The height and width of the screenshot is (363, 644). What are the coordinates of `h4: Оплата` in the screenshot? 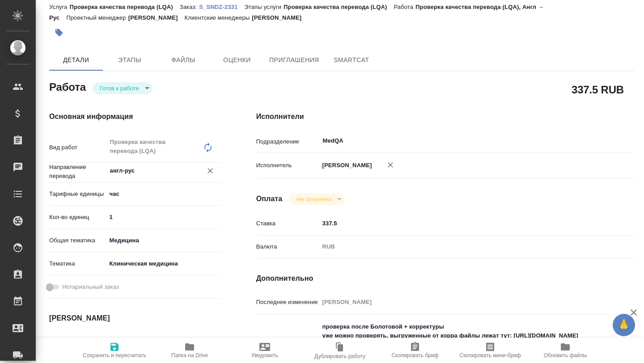 It's located at (269, 199).